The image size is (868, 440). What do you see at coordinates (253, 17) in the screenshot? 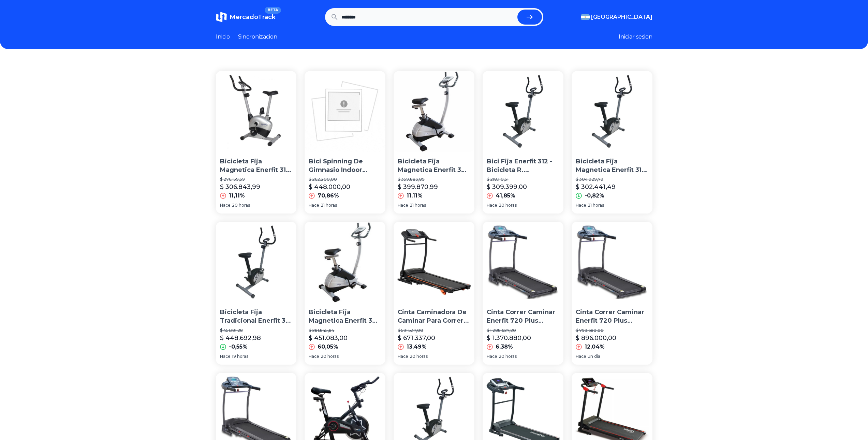
I see `span: MercadoTrack` at bounding box center [253, 17].